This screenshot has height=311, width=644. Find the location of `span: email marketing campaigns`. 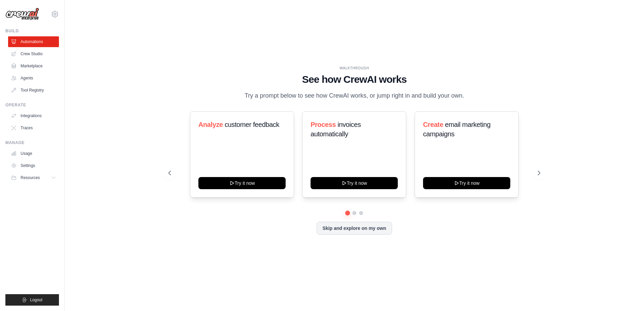

span: email marketing campaigns is located at coordinates (457, 129).